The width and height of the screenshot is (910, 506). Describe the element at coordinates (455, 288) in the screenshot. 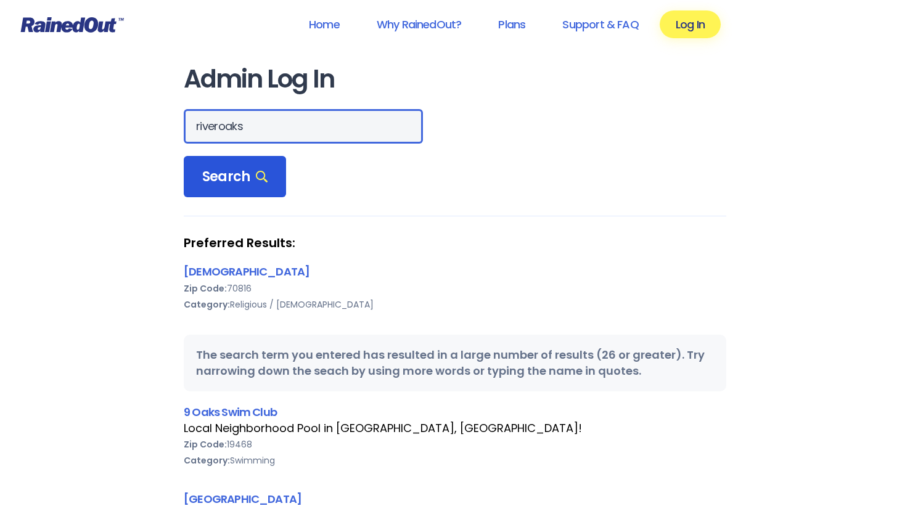

I see `div: 70816` at that location.